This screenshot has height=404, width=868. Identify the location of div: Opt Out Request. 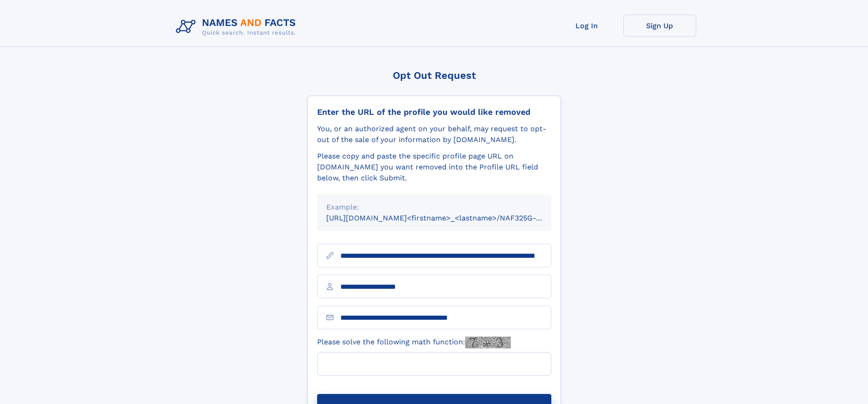
(434, 75).